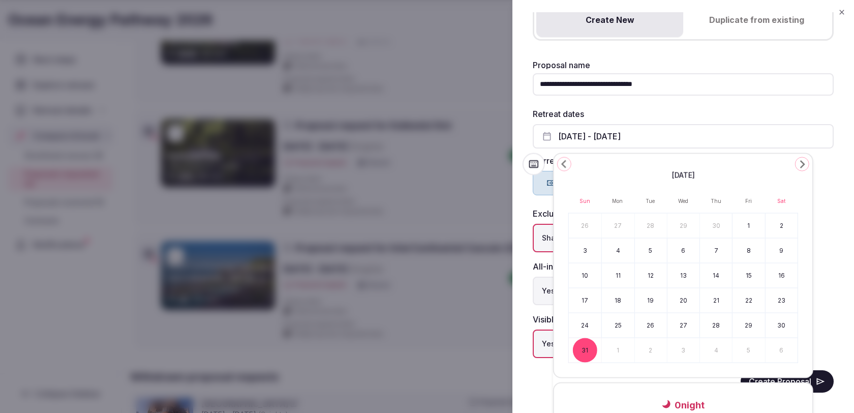  Describe the element at coordinates (683, 325) in the screenshot. I see `button: Wednesday, May 27th, 2026` at that location.